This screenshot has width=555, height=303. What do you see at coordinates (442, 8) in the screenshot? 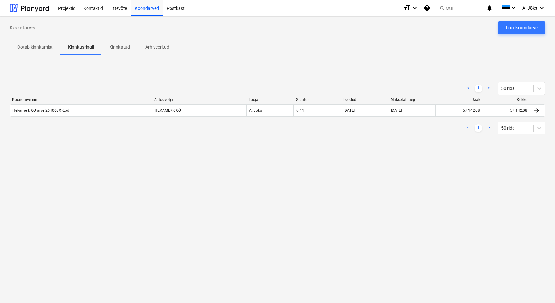
I see `span: search` at bounding box center [442, 8].